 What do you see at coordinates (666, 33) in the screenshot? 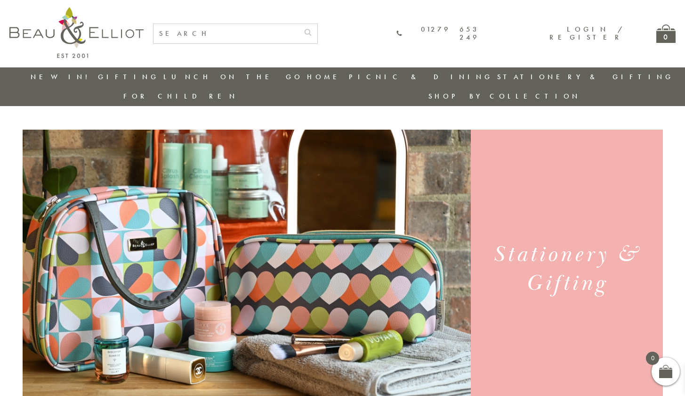
I see `div: 0` at bounding box center [666, 33].